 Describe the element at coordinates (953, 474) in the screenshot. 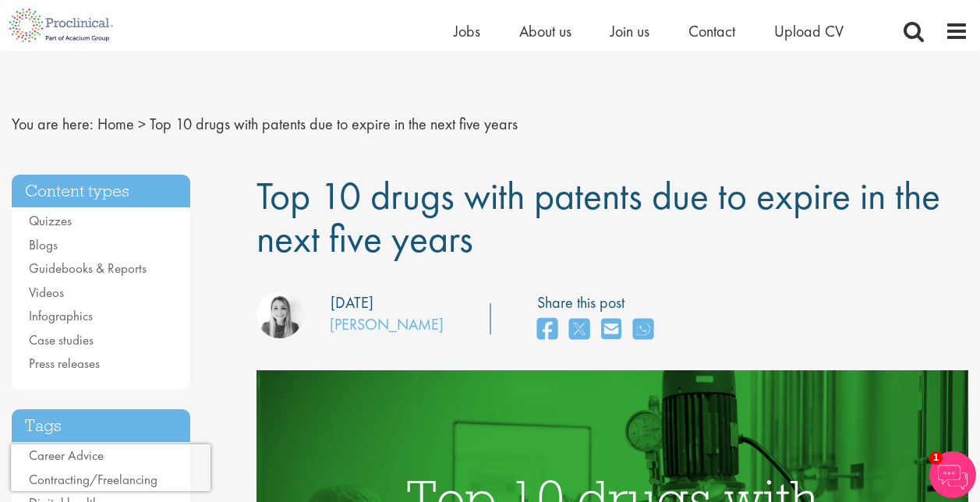

I see `img: Chatbot` at that location.